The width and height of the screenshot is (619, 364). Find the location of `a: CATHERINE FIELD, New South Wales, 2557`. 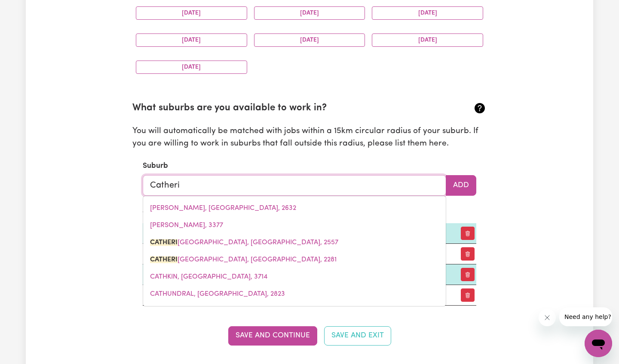

a: CATHERINE FIELD, New South Wales, 2557 is located at coordinates (294, 243).